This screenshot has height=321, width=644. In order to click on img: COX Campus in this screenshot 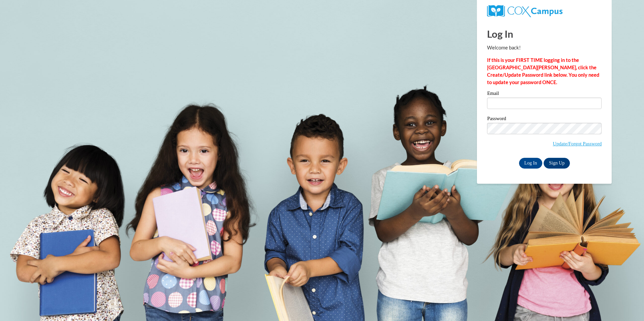, I will do `click(524, 11)`.